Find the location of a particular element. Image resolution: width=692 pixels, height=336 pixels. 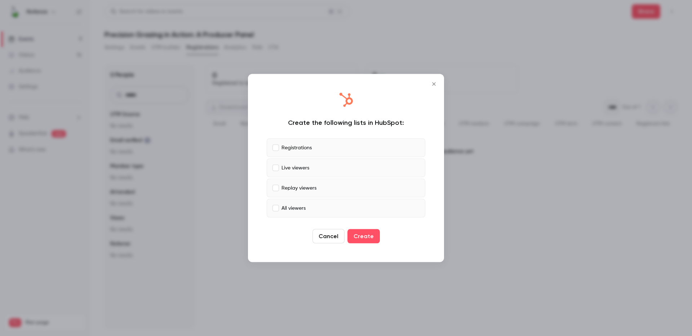

p: Replay viewers is located at coordinates (299, 188).